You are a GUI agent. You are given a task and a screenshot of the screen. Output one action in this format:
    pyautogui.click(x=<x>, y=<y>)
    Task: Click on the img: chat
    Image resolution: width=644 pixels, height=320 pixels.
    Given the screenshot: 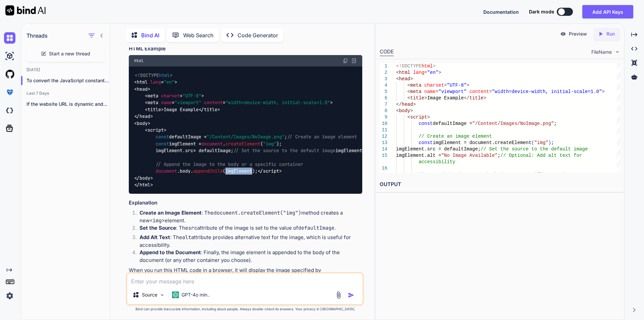 What is the action you would take?
    pyautogui.click(x=10, y=38)
    